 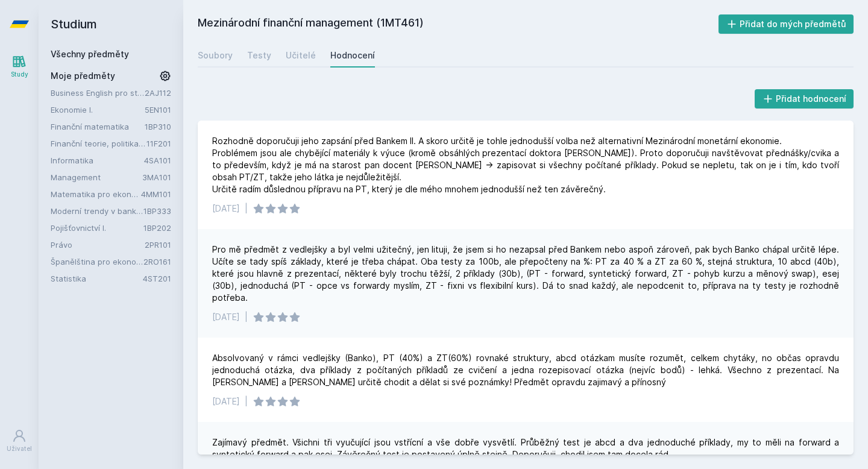 What do you see at coordinates (526, 449) in the screenshot?
I see `div: Zajímavý předmět. Všichni tři vyučující jsou vstřícní a vše dobře vysvětlí. Průběžný test je abcd...` at bounding box center [526, 449].